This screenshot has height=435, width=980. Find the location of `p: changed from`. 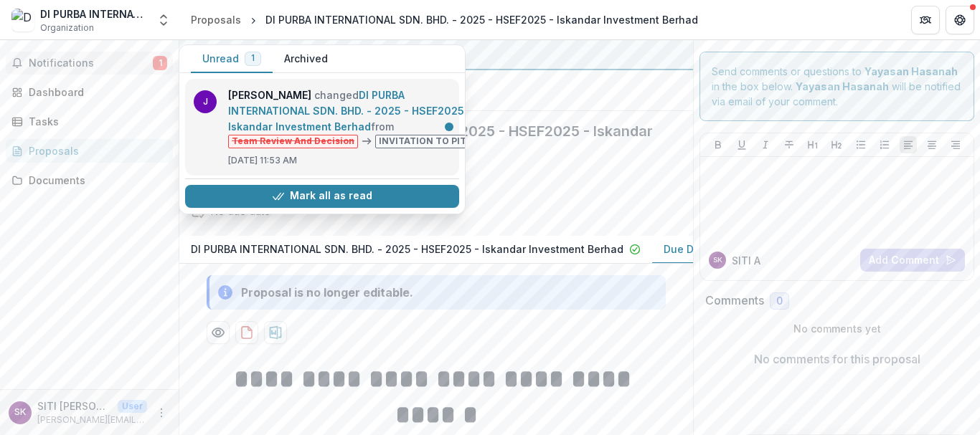

p: changed from is located at coordinates (358, 117).